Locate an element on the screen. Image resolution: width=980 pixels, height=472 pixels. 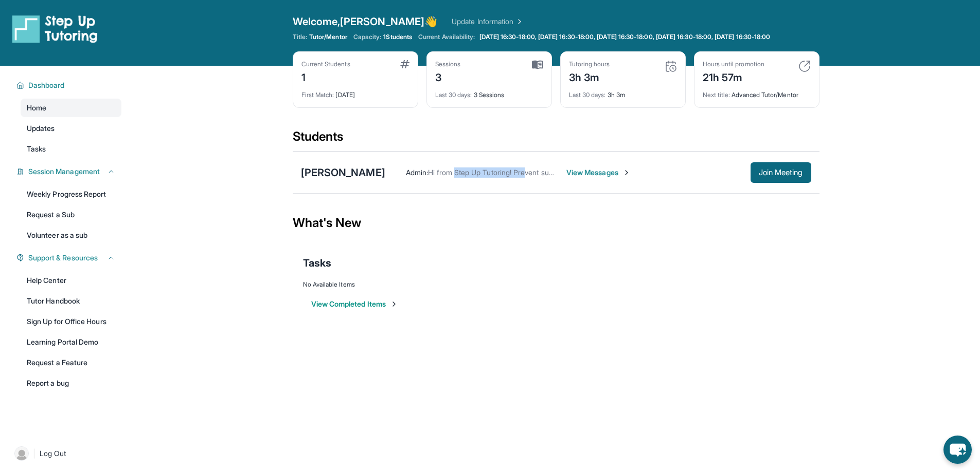
button: Dashboard is located at coordinates (69, 85).